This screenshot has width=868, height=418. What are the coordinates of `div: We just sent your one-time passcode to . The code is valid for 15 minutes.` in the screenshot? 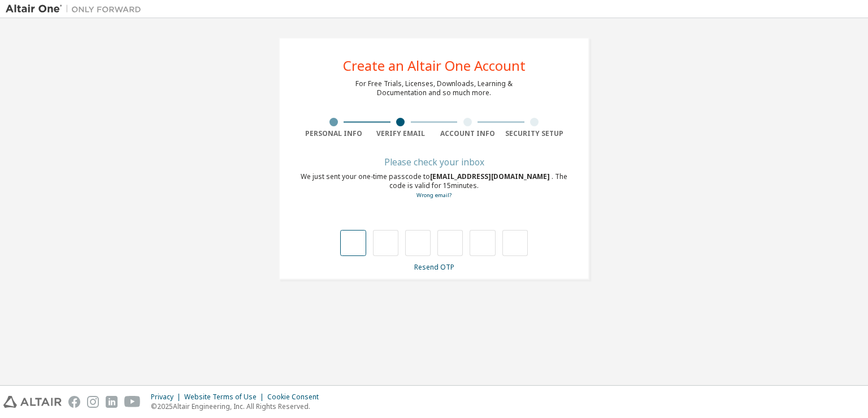 It's located at (434, 185).